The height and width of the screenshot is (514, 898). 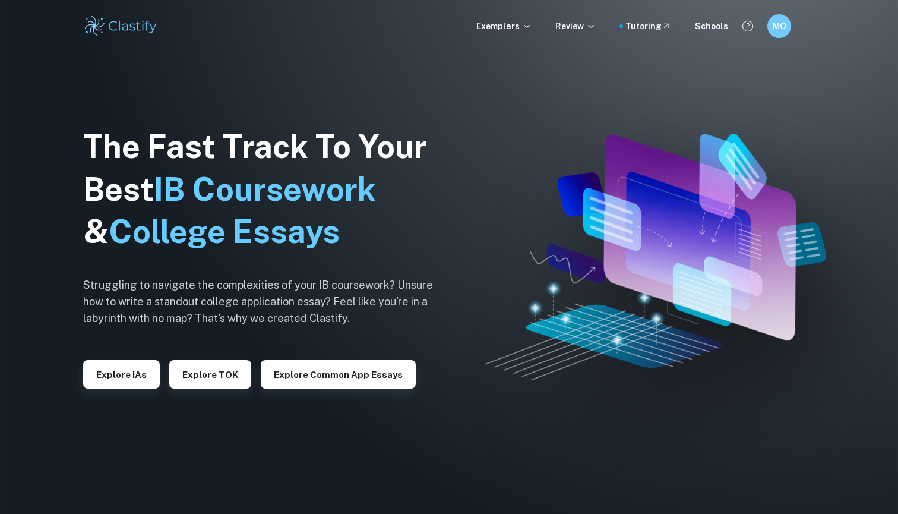 I want to click on img: Clastify hero, so click(x=656, y=257).